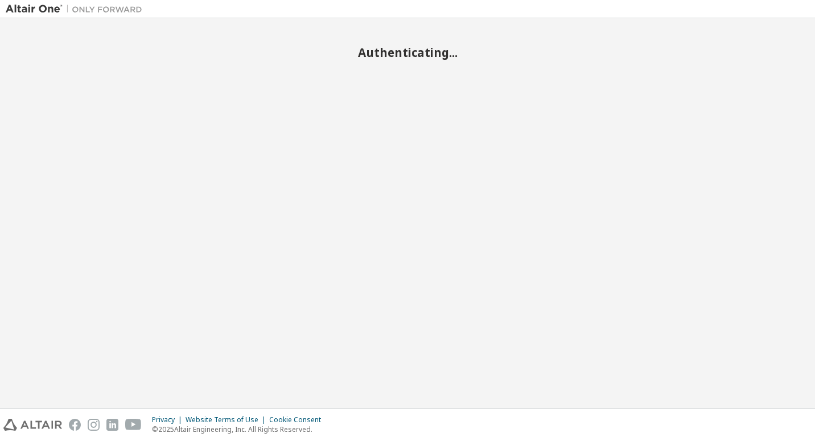 This screenshot has width=815, height=441. Describe the element at coordinates (240, 429) in the screenshot. I see `p: © 2025 Altair Engineering, Inc. All Rights Reserved.` at that location.